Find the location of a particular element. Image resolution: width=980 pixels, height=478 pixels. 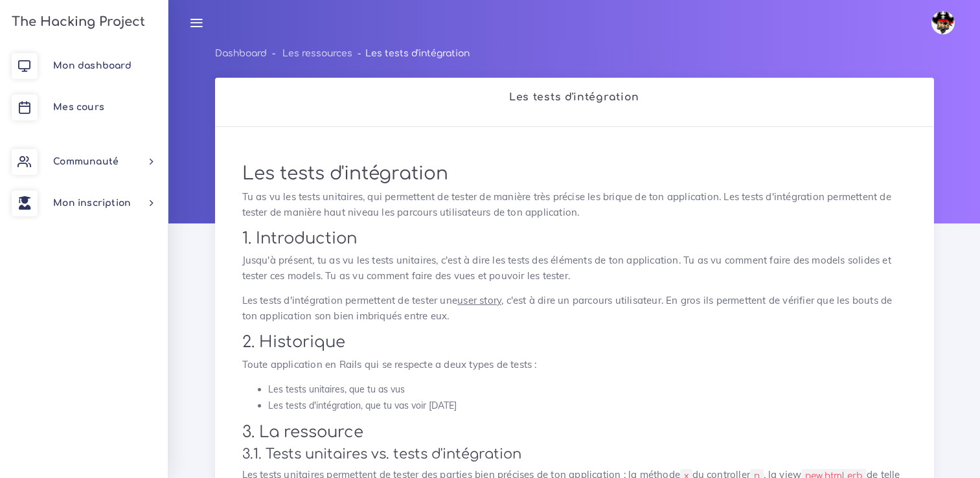

img: avatar is located at coordinates (943, 23).